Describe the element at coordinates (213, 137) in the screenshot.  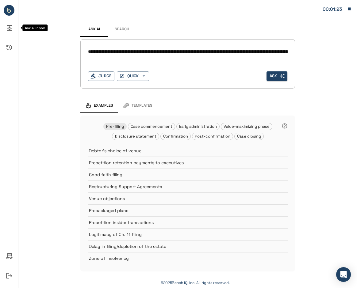
I see `div: Post-confirmation` at that location.